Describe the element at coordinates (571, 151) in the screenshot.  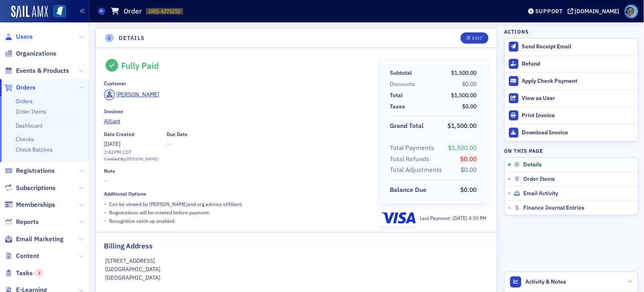
I see `h4: On this page` at that location.